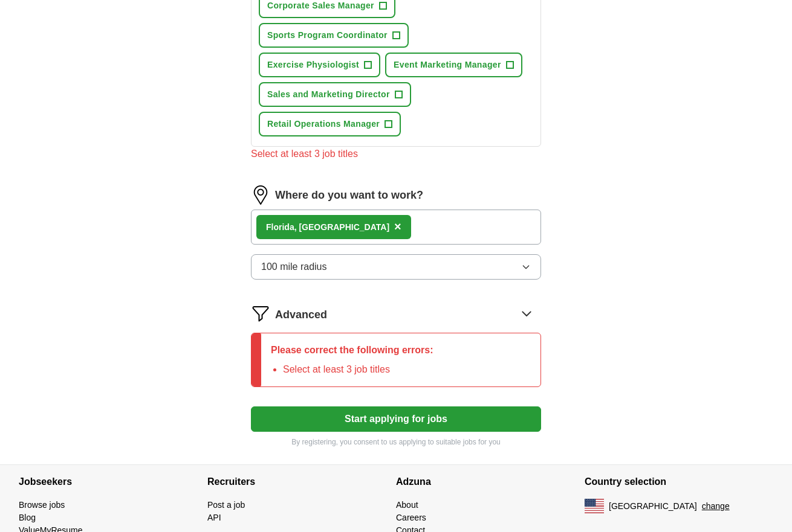 Image resolution: width=792 pixels, height=532 pixels. I want to click on button: 100 mile radius, so click(396, 267).